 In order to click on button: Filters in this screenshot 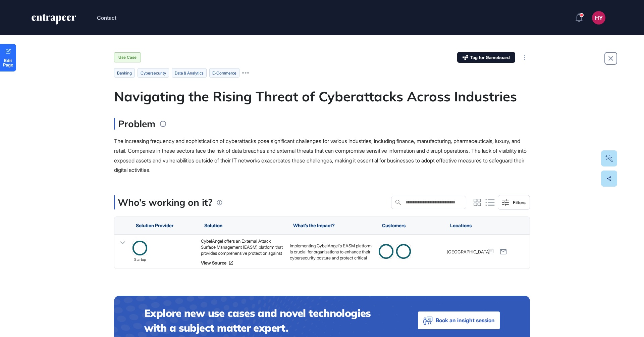, I will do `click(514, 202)`.